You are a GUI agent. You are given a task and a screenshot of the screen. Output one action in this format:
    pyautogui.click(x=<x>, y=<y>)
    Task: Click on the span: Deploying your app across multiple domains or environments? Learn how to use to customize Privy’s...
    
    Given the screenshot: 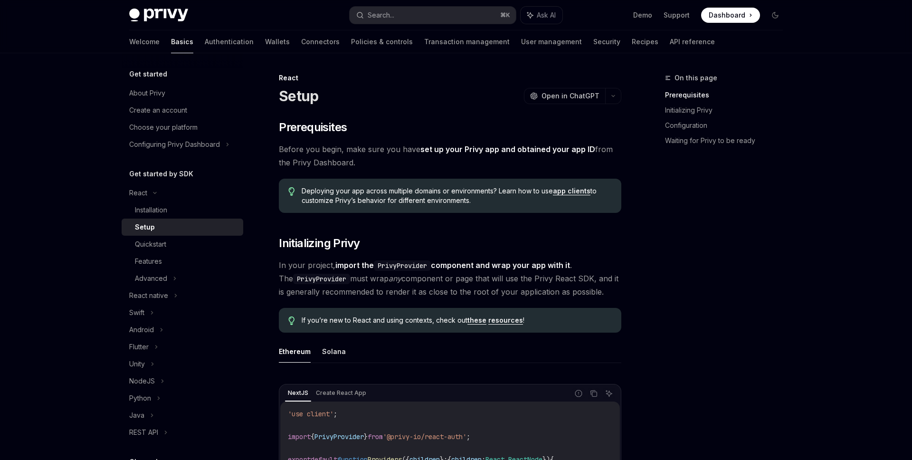 What is the action you would take?
    pyautogui.click(x=456, y=196)
    